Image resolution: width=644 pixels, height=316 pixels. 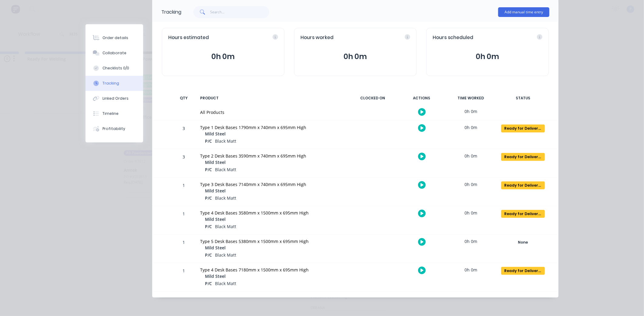 What do you see at coordinates (114, 128) in the screenshot?
I see `button: Profitability` at bounding box center [114, 128].